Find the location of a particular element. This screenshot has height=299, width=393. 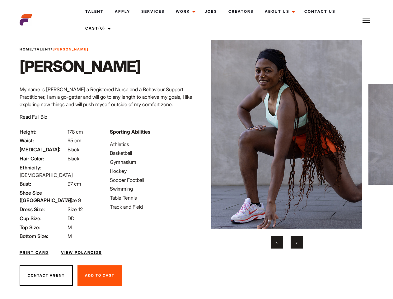

li: Basketball is located at coordinates (151, 153).